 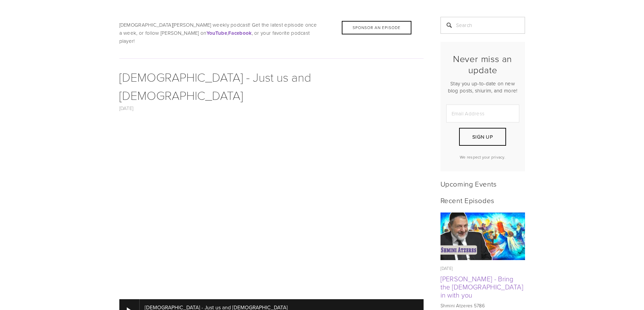 I want to click on h2: Upcoming Events, so click(x=483, y=183).